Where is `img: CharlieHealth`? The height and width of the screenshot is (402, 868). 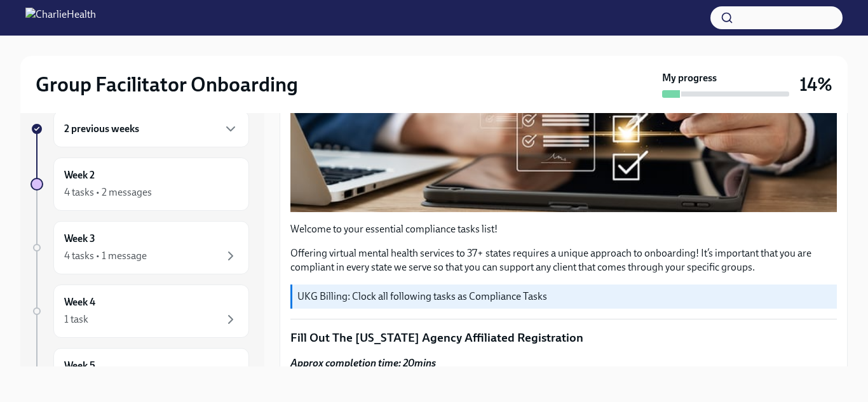
img: CharlieHealth is located at coordinates (61, 17).